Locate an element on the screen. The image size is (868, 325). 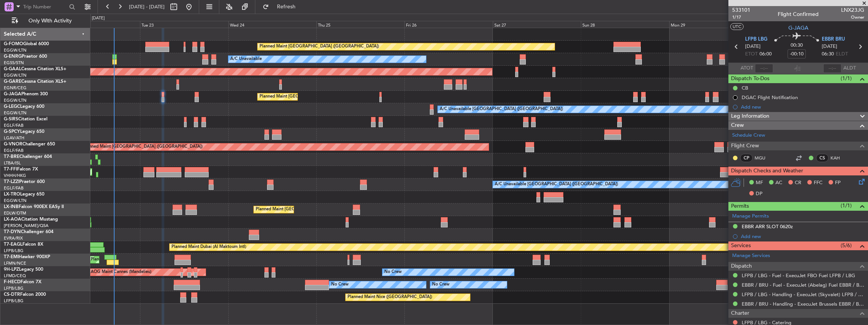
a: G-ENRGPraetor 600 is located at coordinates (25, 56).